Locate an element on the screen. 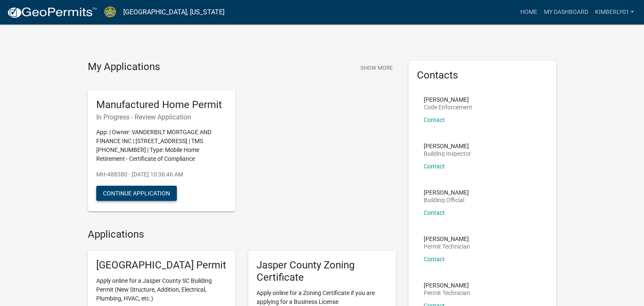 This screenshot has height=306, width=644. h6: In Progress - Review Application is located at coordinates (161, 117).